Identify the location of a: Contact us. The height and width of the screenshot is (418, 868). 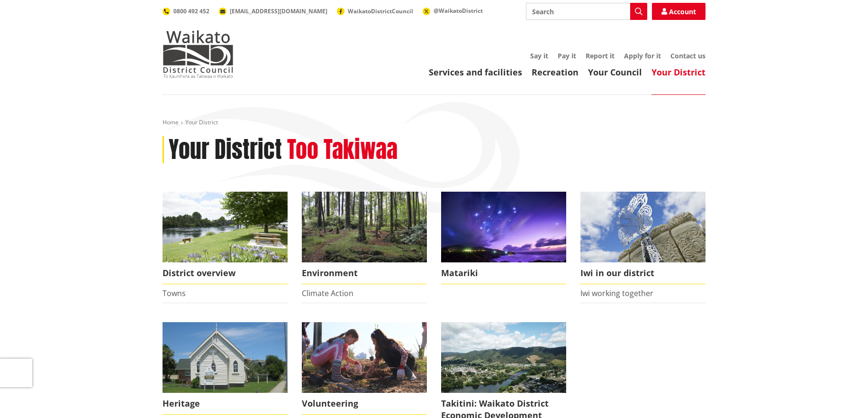
(688, 55).